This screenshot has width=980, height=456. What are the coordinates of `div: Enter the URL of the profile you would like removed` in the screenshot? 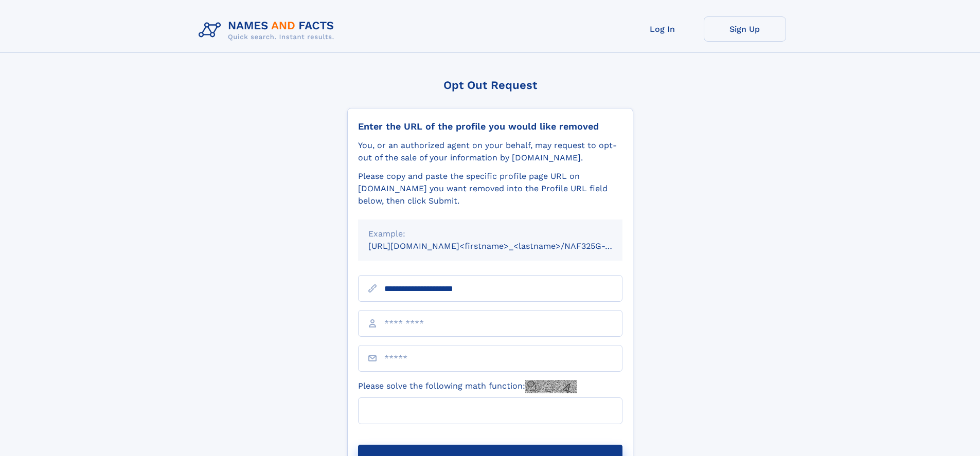 It's located at (490, 126).